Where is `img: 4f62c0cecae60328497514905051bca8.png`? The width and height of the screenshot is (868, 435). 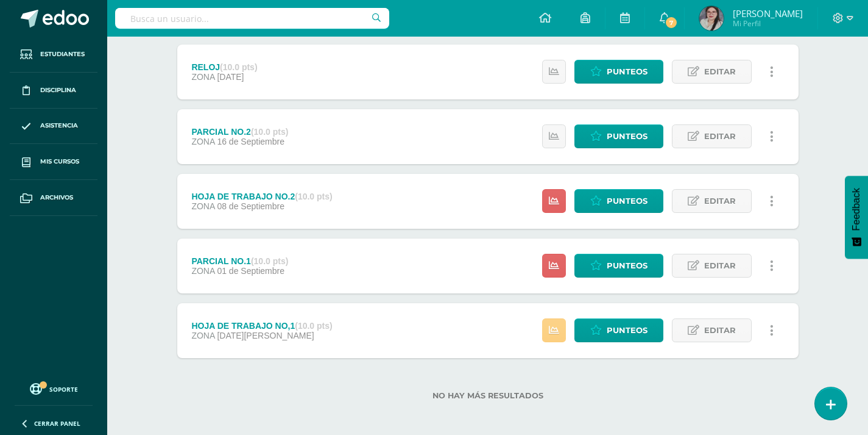 img: 4f62c0cecae60328497514905051bca8.png is located at coordinates (712, 18).